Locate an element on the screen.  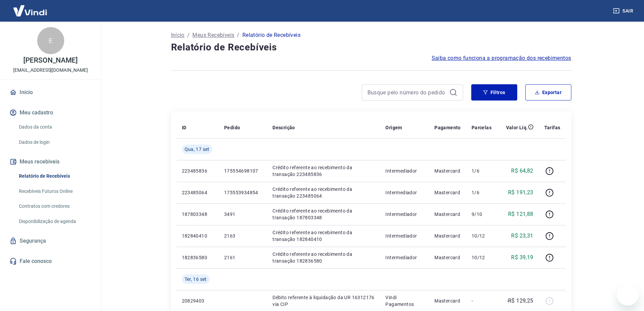
a: Segurança is located at coordinates (51, 241).